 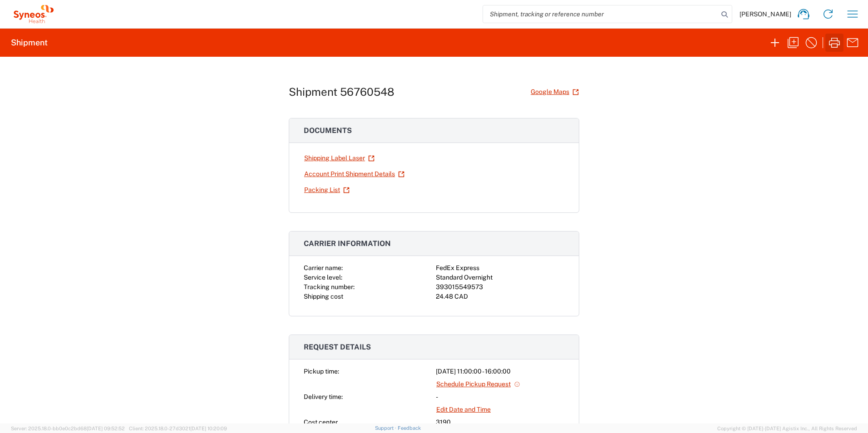 I want to click on a: Feedback, so click(x=409, y=428).